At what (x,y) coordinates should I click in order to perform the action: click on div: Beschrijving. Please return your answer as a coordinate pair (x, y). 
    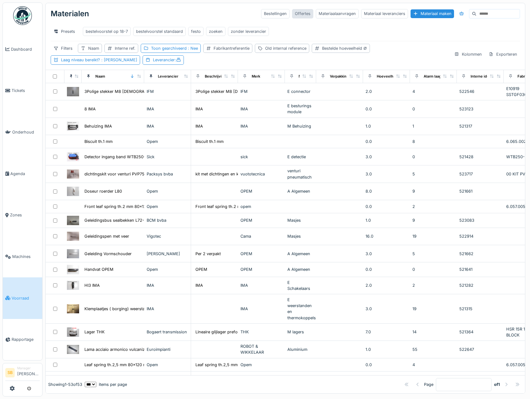
    Looking at the image, I should click on (215, 76).